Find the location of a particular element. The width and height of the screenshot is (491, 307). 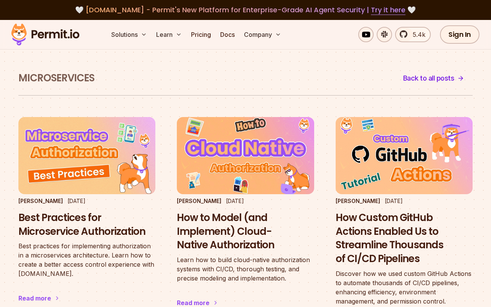

h3: How to Model (and Implement) Cloud-Native Authorization is located at coordinates (245, 231).